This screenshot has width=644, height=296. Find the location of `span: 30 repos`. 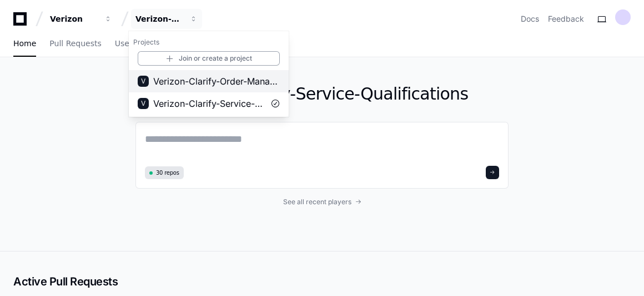

span: 30 repos is located at coordinates (167, 173).